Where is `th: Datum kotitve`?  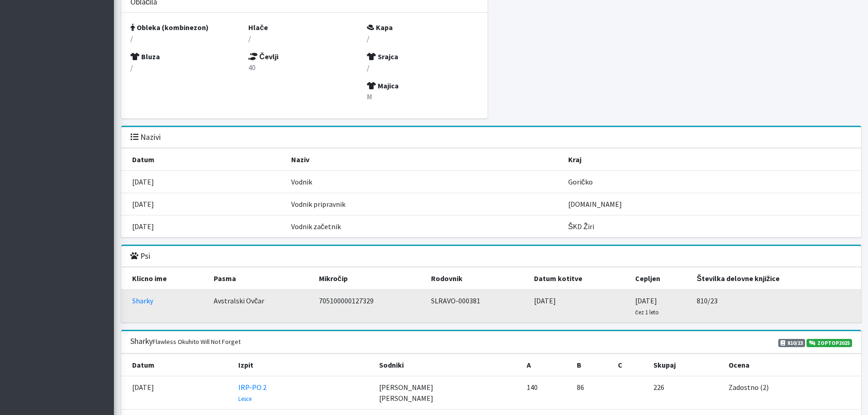 th: Datum kotitve is located at coordinates (579, 279).